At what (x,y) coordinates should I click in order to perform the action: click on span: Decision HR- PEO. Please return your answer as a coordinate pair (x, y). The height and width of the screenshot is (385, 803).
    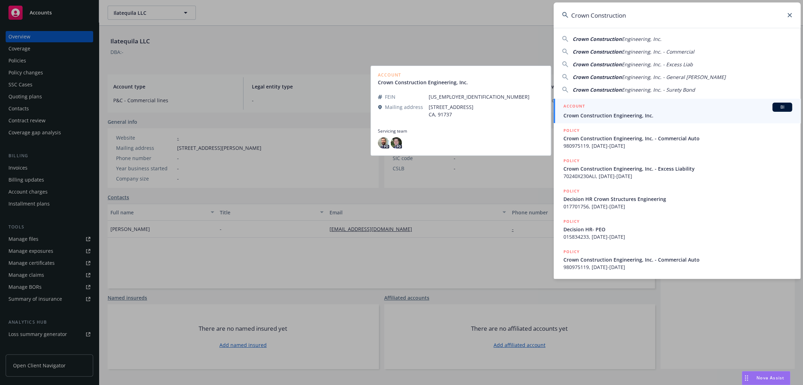
    Looking at the image, I should click on (678, 229).